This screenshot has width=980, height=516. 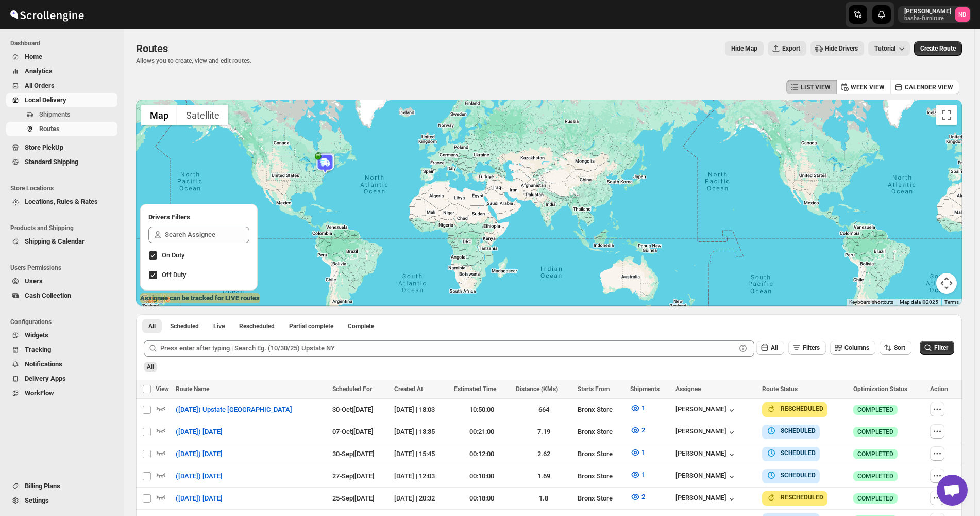 What do you see at coordinates (38, 349) in the screenshot?
I see `span: Tracking` at bounding box center [38, 349].